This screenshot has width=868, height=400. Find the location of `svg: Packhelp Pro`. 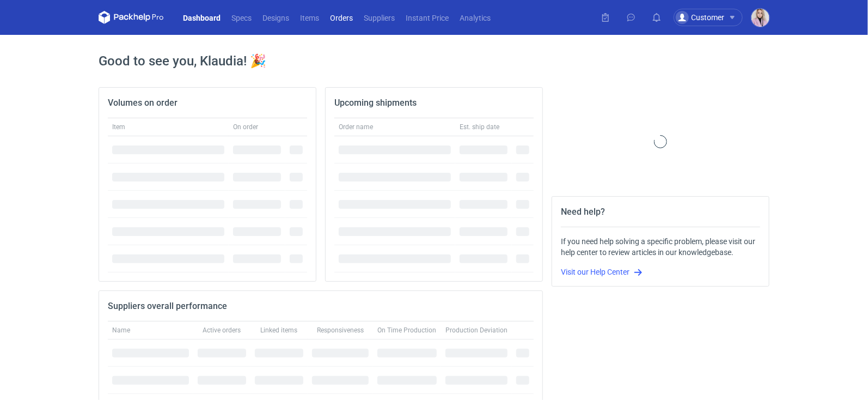

svg: Packhelp Pro is located at coordinates (131, 17).